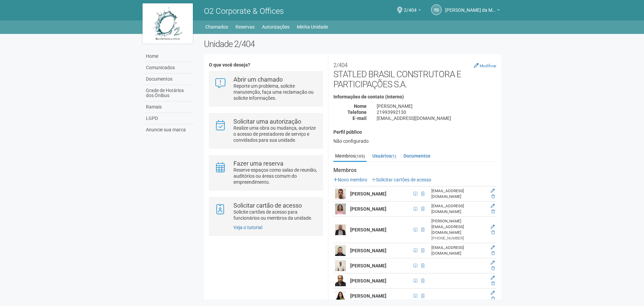 The height and width of the screenshot is (306, 644). What do you see at coordinates (245, 27) in the screenshot?
I see `a: Reservas` at bounding box center [245, 27].